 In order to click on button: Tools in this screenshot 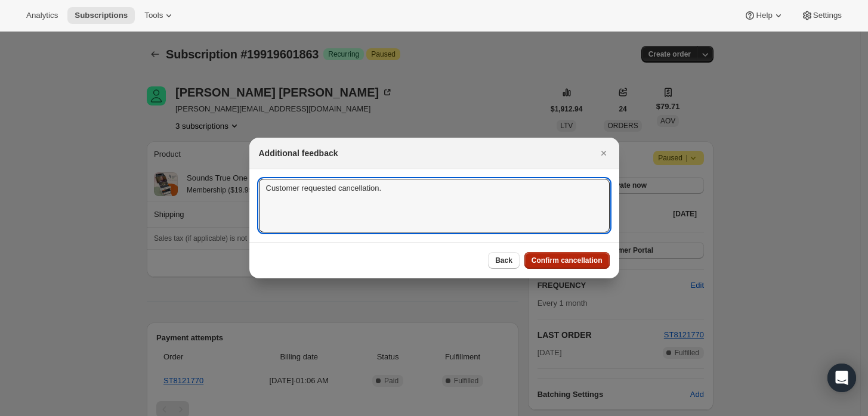, I will do `click(160, 16)`.